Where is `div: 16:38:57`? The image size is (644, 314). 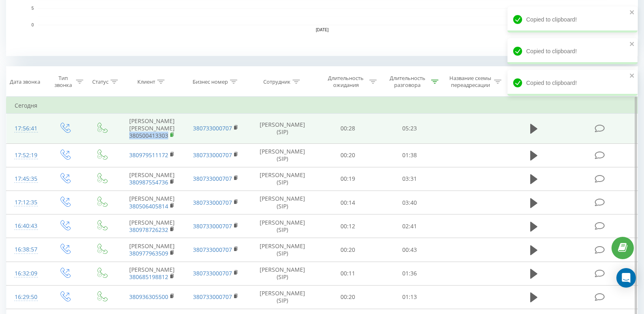
div: 16:38:57 is located at coordinates (26, 249).